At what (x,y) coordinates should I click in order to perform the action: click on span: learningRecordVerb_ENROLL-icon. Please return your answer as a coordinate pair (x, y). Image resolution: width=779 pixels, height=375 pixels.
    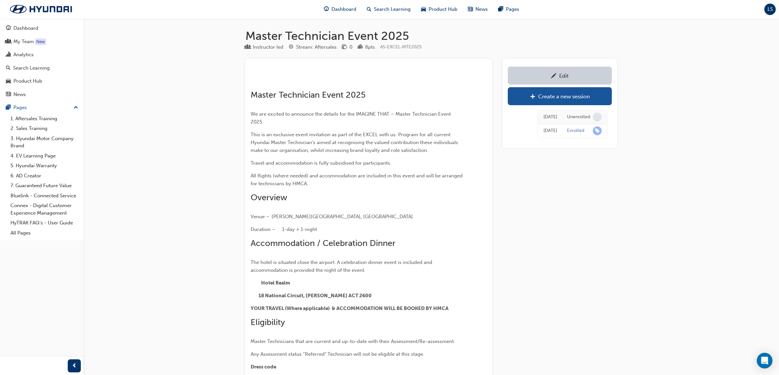
    Looking at the image, I should click on (597, 131).